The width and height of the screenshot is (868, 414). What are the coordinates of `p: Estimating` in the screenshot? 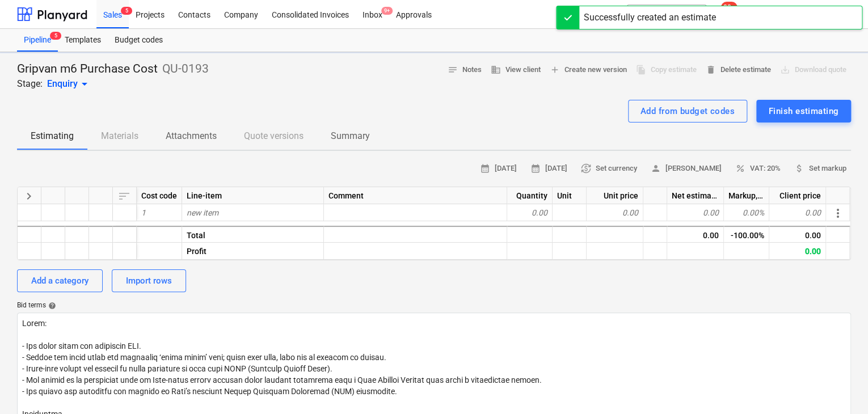 It's located at (52, 136).